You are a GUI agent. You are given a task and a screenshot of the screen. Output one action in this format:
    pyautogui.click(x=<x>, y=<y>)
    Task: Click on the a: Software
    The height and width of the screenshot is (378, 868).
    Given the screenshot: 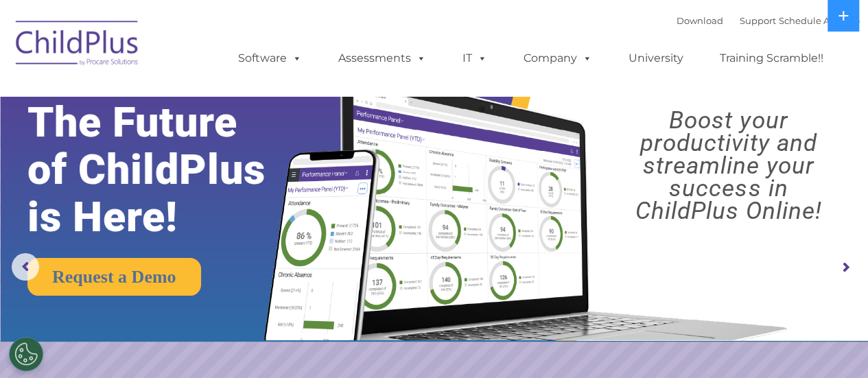 What is the action you would take?
    pyautogui.click(x=270, y=58)
    